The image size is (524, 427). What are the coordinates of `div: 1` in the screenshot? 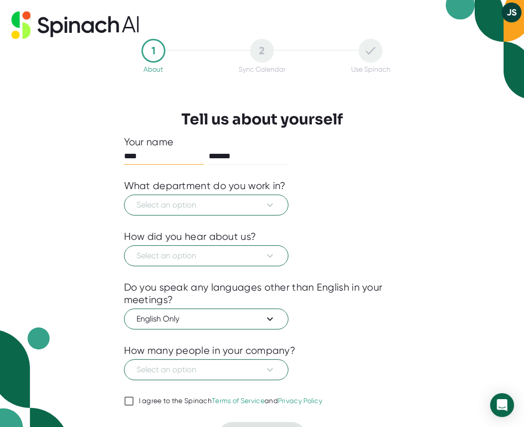 It's located at (153, 51).